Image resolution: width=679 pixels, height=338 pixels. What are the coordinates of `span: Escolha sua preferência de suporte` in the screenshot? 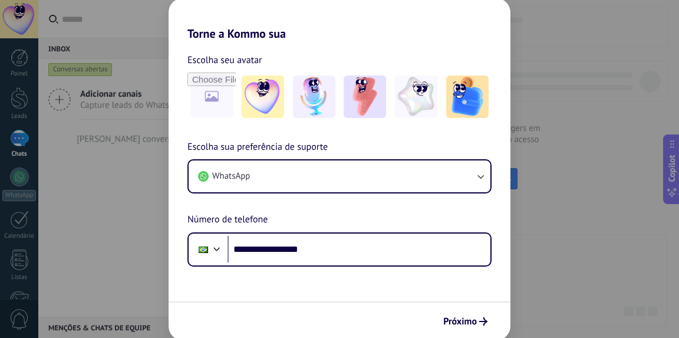 It's located at (258, 147).